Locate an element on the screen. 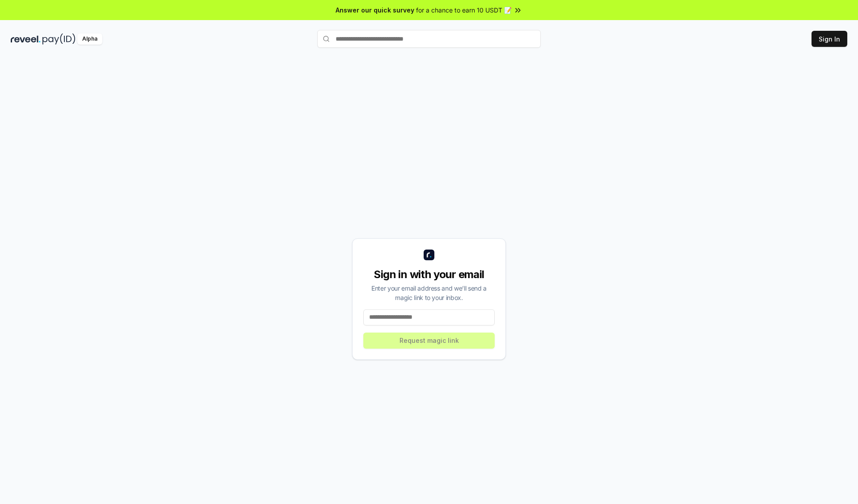  div: Alpha is located at coordinates (89, 39).